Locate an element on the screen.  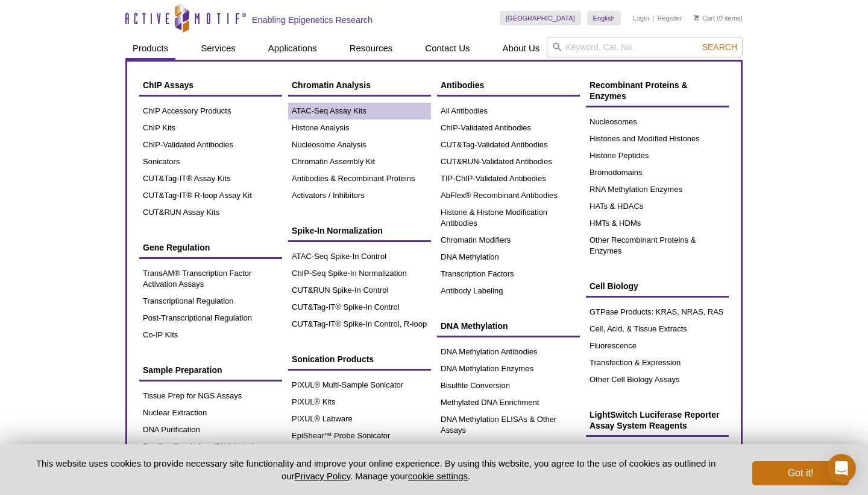
a: CUT&RUN-Validated Antibodies is located at coordinates (508, 161).